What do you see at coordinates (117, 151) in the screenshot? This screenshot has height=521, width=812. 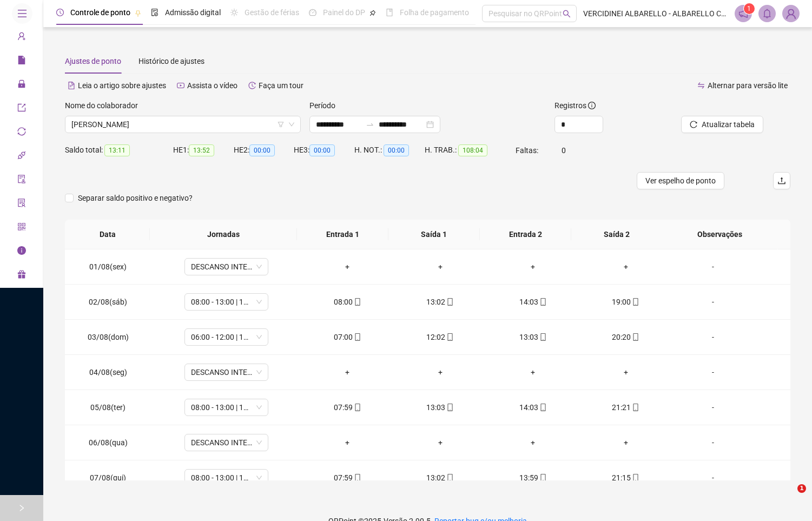 I see `span: 13:11` at bounding box center [117, 151].